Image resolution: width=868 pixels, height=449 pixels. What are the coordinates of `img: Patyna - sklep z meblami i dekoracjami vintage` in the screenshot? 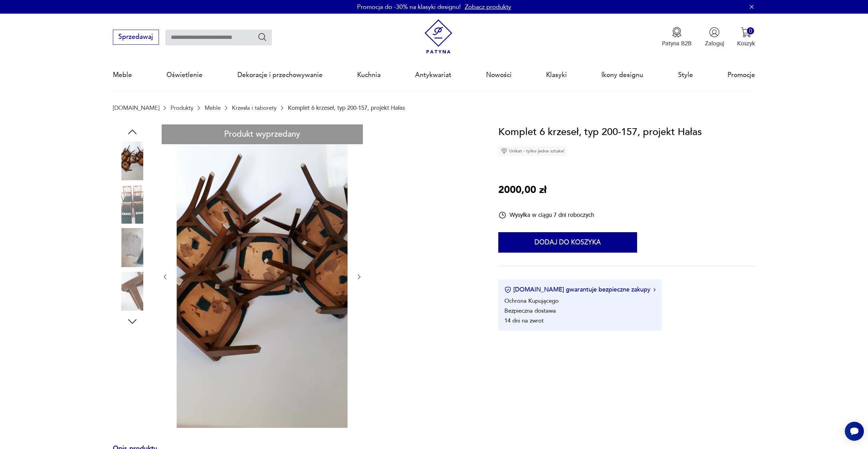 It's located at (438, 36).